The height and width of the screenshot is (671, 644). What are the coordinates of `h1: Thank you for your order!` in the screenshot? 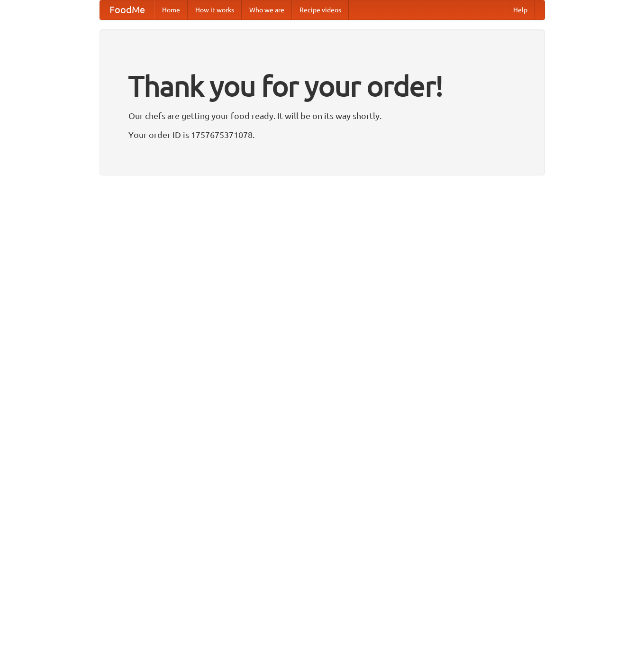 It's located at (322, 86).